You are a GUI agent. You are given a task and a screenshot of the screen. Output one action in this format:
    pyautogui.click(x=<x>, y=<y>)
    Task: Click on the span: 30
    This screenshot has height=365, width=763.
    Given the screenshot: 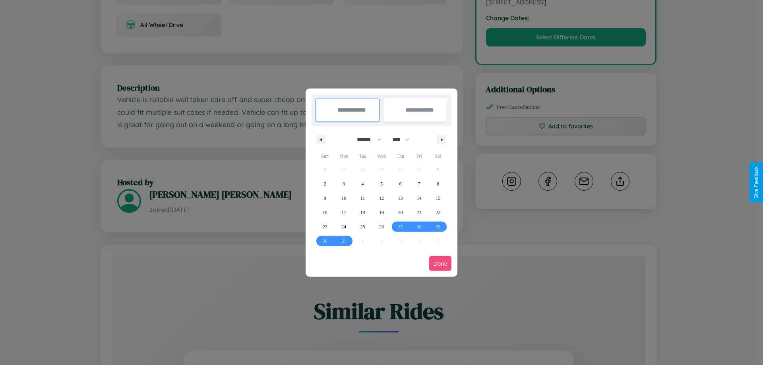 What is the action you would take?
    pyautogui.click(x=325, y=241)
    